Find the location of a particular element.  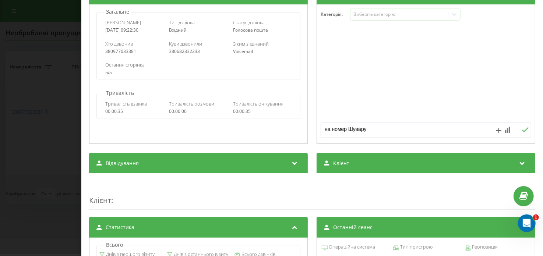

span: Голосова пошта is located at coordinates (250, 30).